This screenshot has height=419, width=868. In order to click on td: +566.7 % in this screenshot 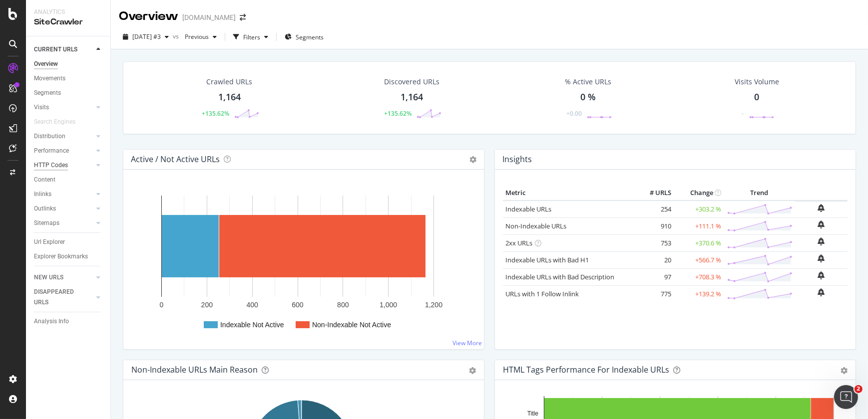, I will do `click(699, 260)`.